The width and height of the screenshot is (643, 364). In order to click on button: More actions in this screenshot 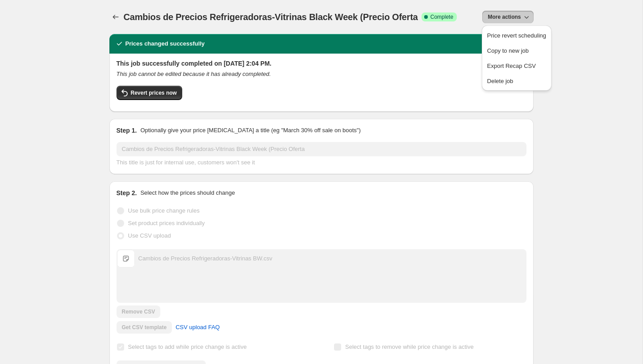, I will do `click(508, 17)`.